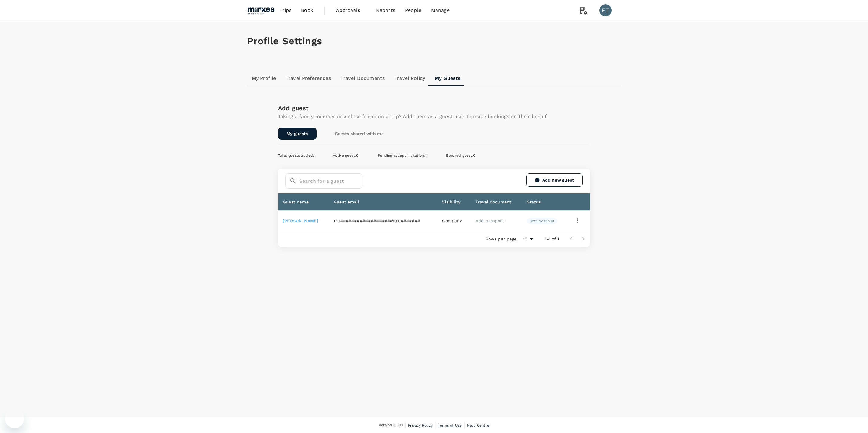 The image size is (868, 433). Describe the element at coordinates (606, 10) in the screenshot. I see `div: FT` at that location.